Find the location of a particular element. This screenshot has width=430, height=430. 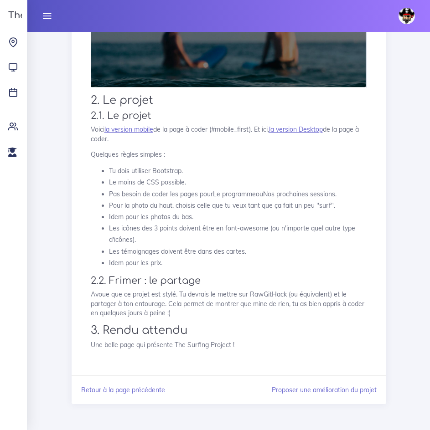

img: avatar is located at coordinates (407, 16).